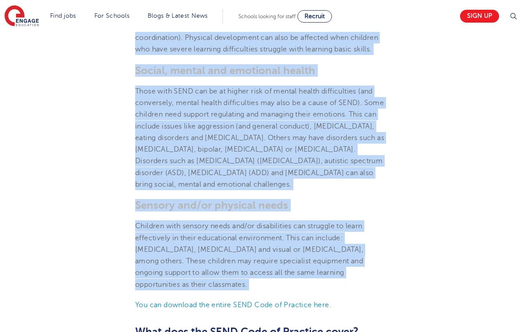 The width and height of the screenshot is (523, 332). What do you see at coordinates (178, 16) in the screenshot?
I see `a: Blogs & Latest News` at bounding box center [178, 16].